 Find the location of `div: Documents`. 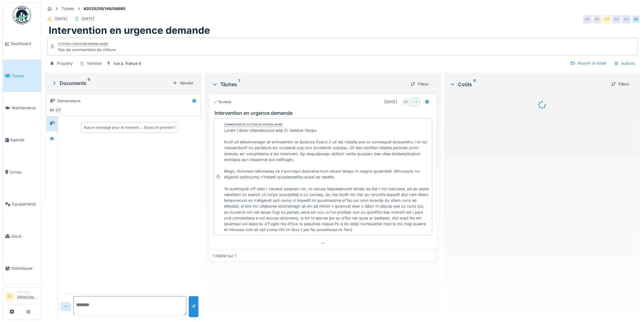

div: Documents is located at coordinates (110, 83).